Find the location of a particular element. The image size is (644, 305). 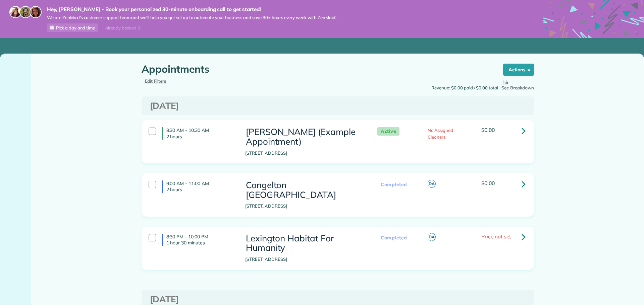

h4: 8:30 AM - 10:30 AM is located at coordinates (199, 134).